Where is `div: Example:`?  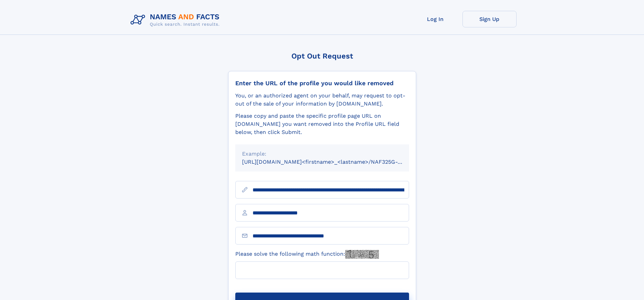 div: Example: is located at coordinates (322, 154).